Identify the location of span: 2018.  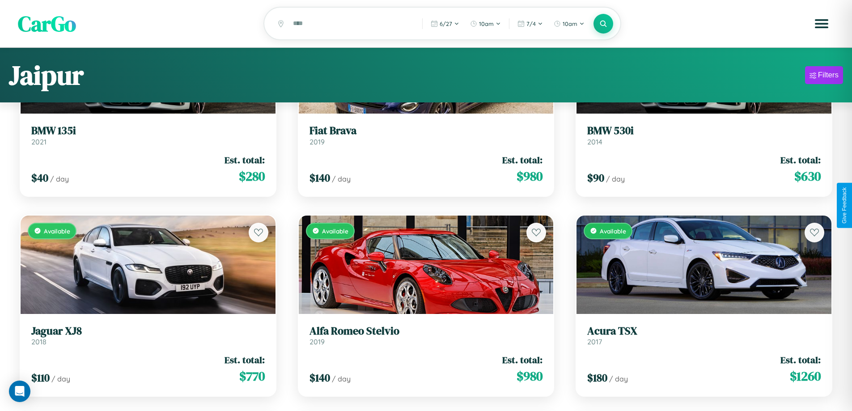
(39, 342).